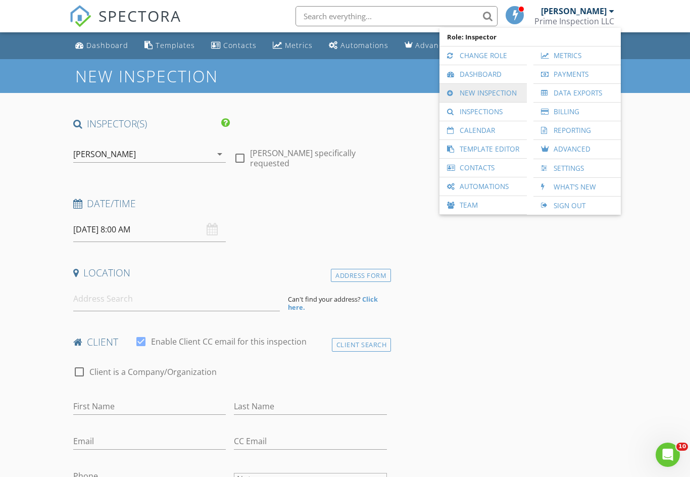 This screenshot has width=690, height=477. I want to click on span: SPECTORA, so click(140, 16).